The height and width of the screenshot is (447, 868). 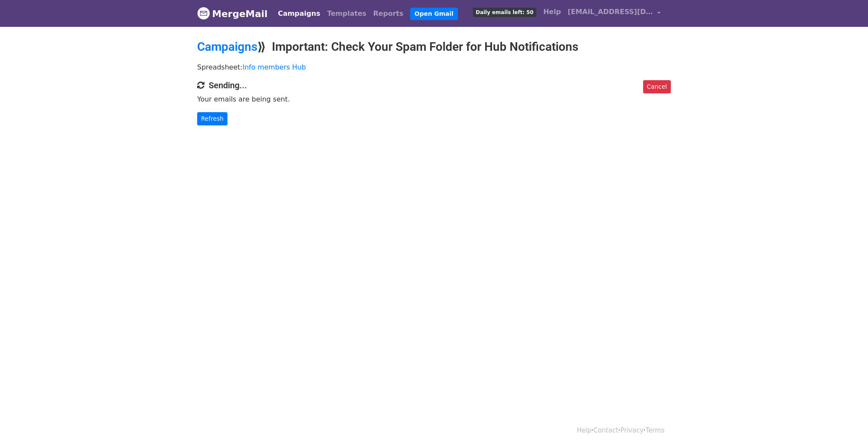 I want to click on a: Templates, so click(x=346, y=13).